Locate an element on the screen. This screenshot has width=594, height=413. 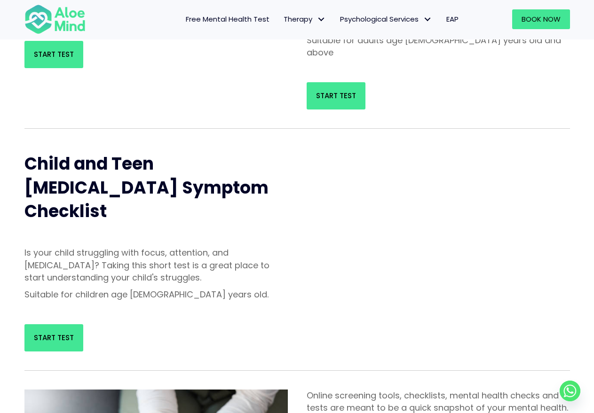
a: Free Mental Health Test is located at coordinates (228, 19).